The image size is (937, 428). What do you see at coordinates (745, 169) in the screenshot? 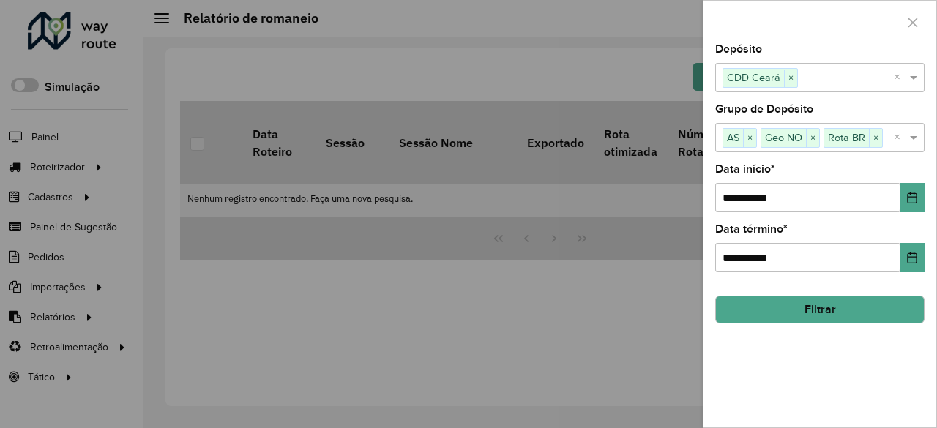
I see `label: Data início` at bounding box center [745, 169].